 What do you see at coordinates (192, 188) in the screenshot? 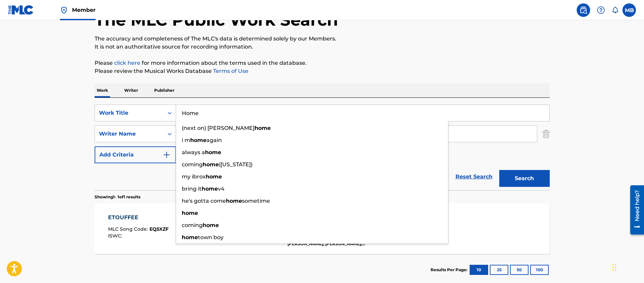
I see `span: bring it` at bounding box center [192, 188].